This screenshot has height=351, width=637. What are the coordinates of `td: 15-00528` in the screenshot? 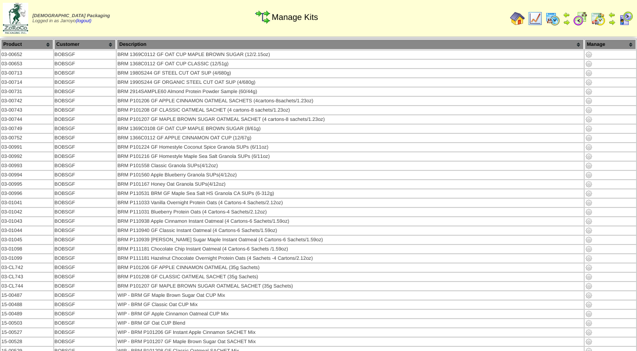 It's located at (27, 342).